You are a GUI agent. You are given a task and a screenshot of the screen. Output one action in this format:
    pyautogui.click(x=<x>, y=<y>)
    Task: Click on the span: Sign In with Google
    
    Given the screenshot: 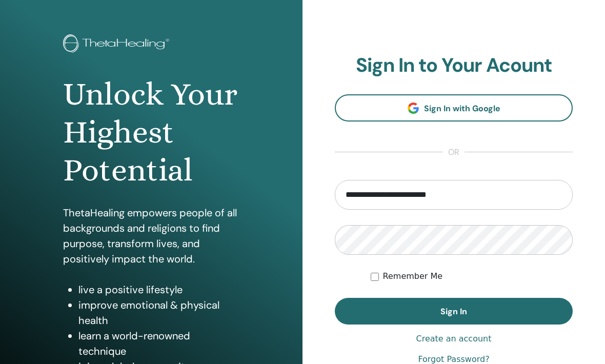 What is the action you would take?
    pyautogui.click(x=462, y=108)
    